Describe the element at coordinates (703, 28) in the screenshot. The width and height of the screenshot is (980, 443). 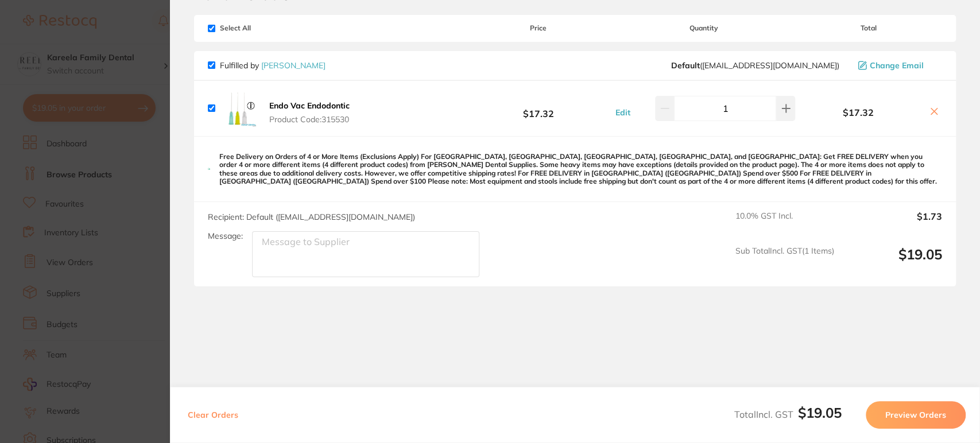
I see `span: Quantity` at that location.